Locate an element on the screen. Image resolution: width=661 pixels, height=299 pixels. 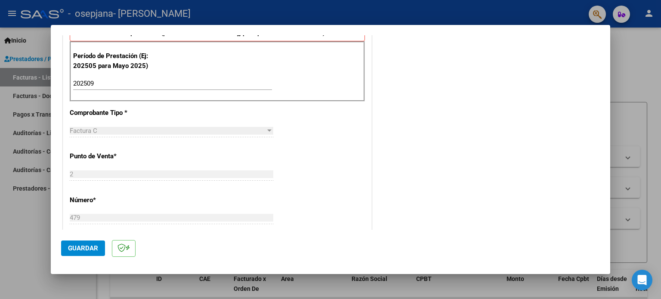
strong: Luego de guardar debe preaprobar la factura asociandola a un legajo de integración y subir la doc... is located at coordinates (210, 28).